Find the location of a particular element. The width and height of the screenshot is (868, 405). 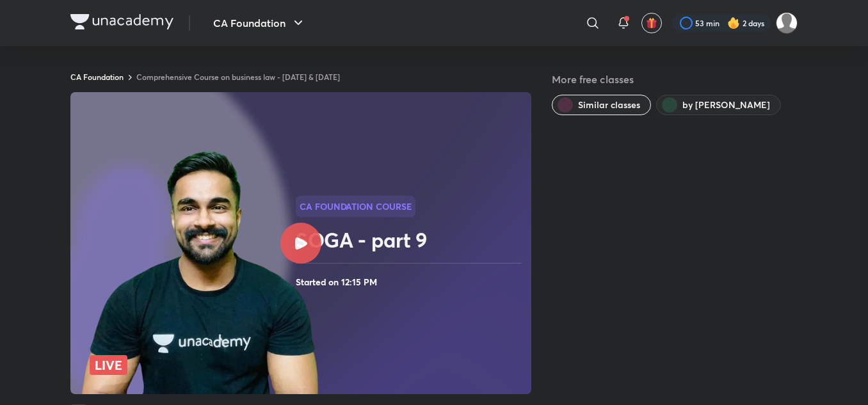

h5: More free classes is located at coordinates (674, 79).